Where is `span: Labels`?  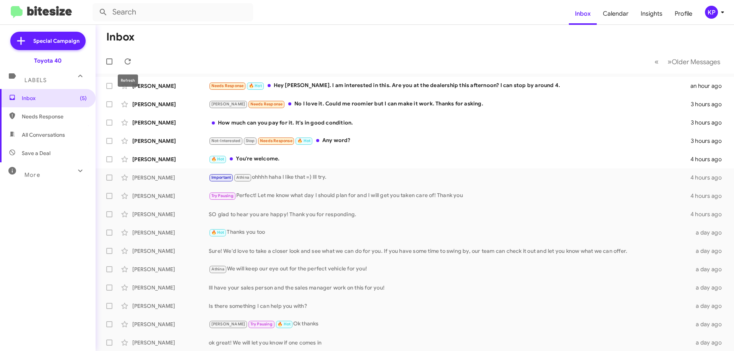 span: Labels is located at coordinates (36, 80).